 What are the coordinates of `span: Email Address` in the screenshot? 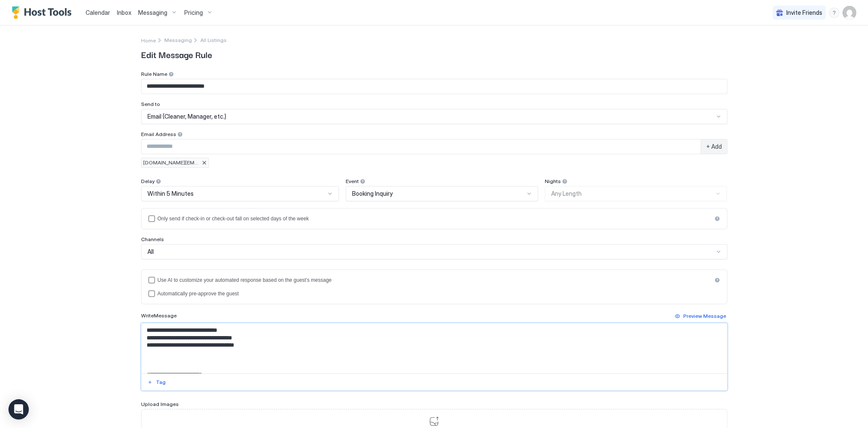 It's located at (159, 134).